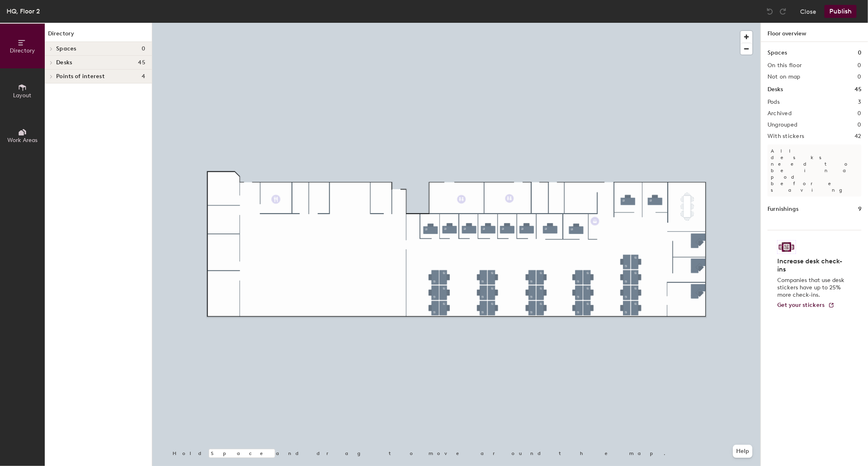 The width and height of the screenshot is (868, 466). Describe the element at coordinates (841, 11) in the screenshot. I see `button: Publish` at that location.